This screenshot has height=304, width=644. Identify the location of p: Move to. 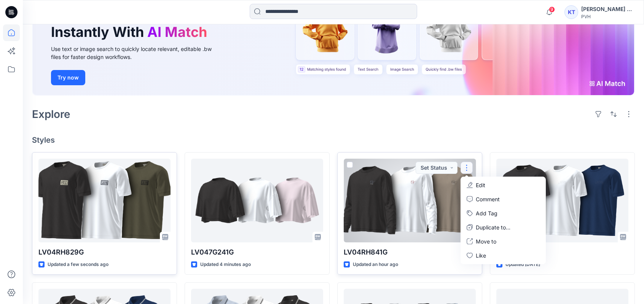
(487, 241).